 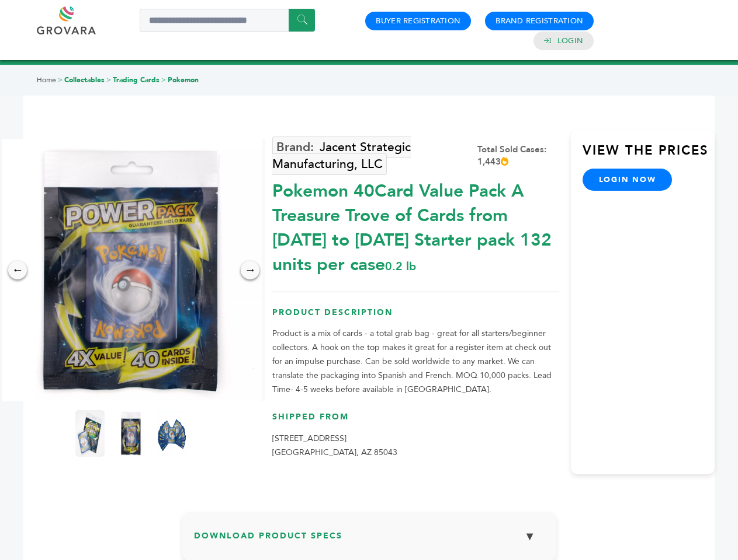 What do you see at coordinates (227, 20) in the screenshot?
I see `input: Search a product or brand...` at bounding box center [227, 20].